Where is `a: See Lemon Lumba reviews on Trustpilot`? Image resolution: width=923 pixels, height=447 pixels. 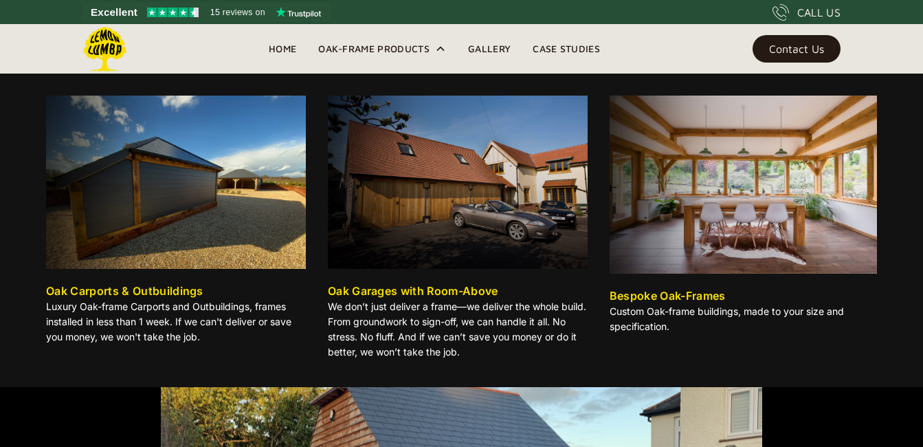
a: See Lemon Lumba reviews on Trustpilot is located at coordinates (206, 12).